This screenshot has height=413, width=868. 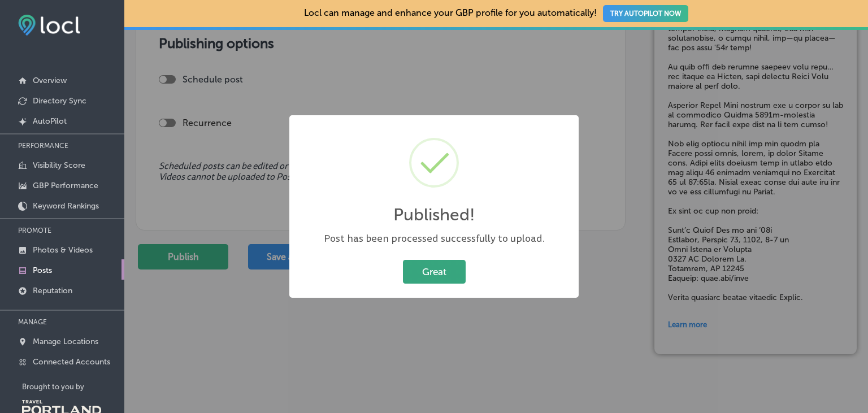 I want to click on p: Keyword Rankings, so click(x=66, y=206).